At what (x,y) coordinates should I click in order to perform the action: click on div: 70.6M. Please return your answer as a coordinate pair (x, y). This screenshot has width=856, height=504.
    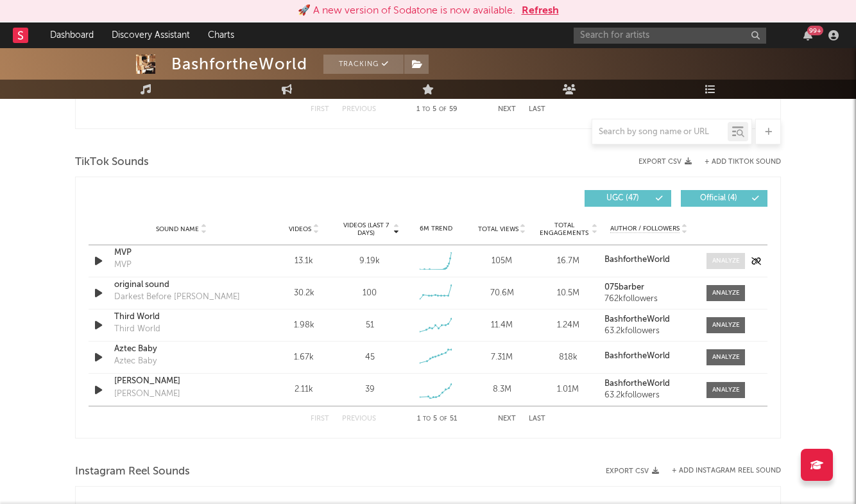
    Looking at the image, I should click on (502, 293).